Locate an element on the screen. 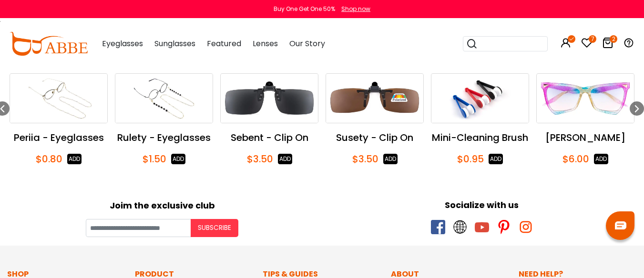 This screenshot has height=278, width=644. a: Rulety - Eyeglasses Chain is located at coordinates (164, 98).